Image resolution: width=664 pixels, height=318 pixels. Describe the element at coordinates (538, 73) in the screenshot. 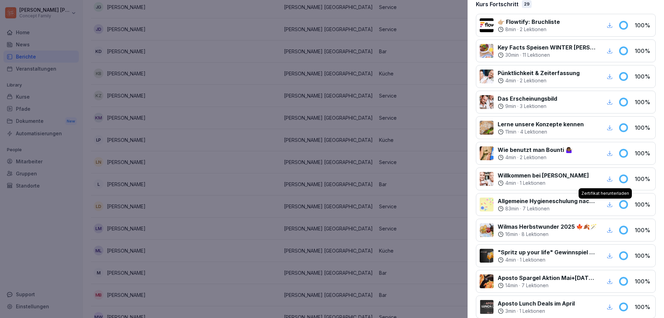

I see `p: Pünktlichkeit & Zeiterfassung` at that location.